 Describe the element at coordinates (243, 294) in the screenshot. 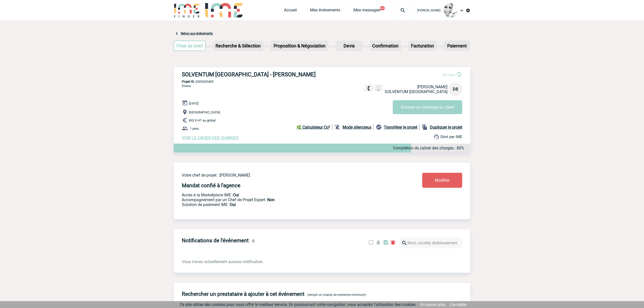

I see `h4: Rechercher un prestataire à ajouter à cet événement` at that location.